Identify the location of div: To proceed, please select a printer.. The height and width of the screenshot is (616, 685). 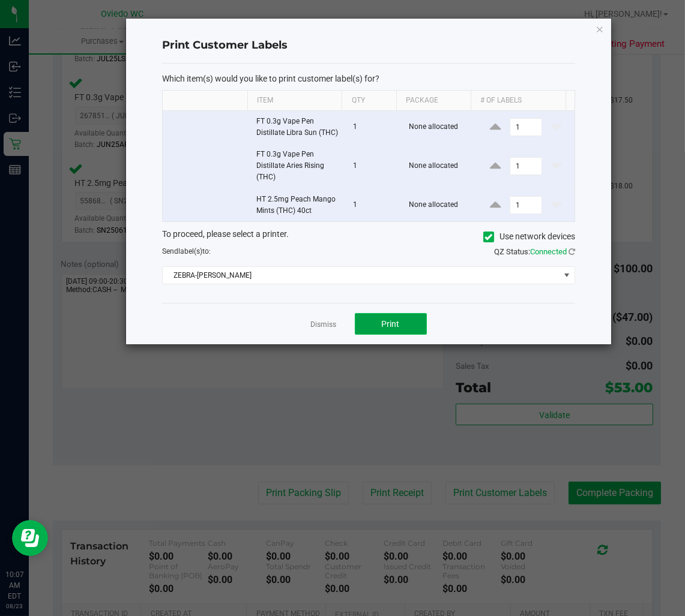
(368, 237).